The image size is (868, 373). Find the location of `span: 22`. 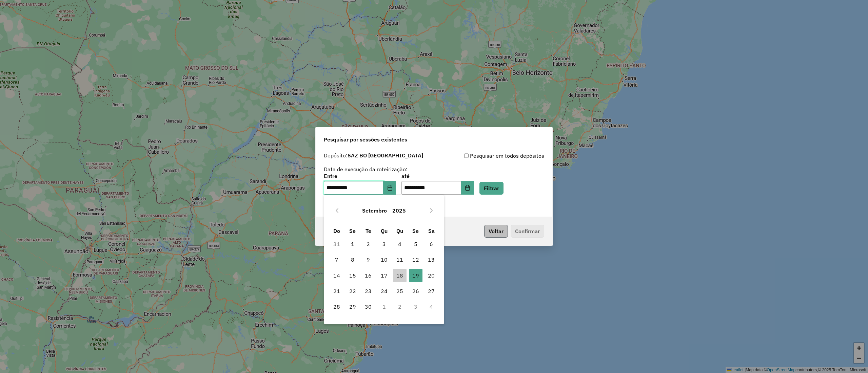

span: 22 is located at coordinates (353, 292).